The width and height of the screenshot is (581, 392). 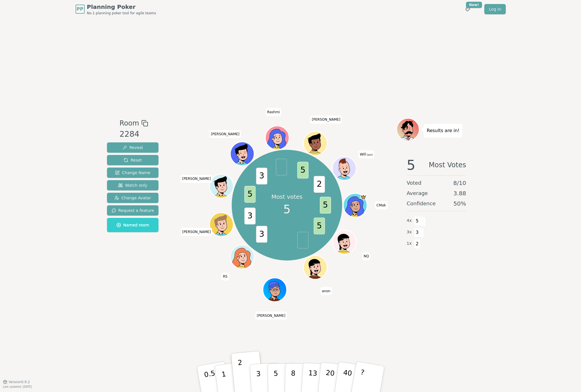 I want to click on button: New!, so click(x=468, y=9).